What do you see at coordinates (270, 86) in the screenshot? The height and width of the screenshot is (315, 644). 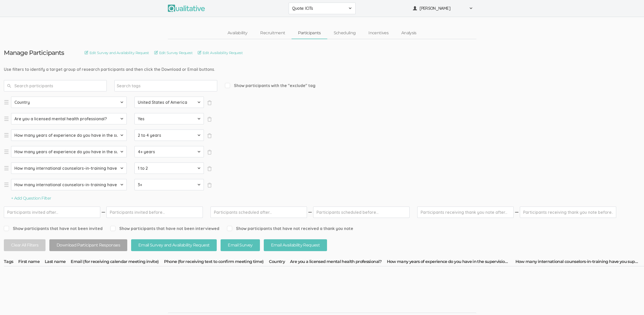 I see `span: Show participants with the "exclude" tag` at bounding box center [270, 86].